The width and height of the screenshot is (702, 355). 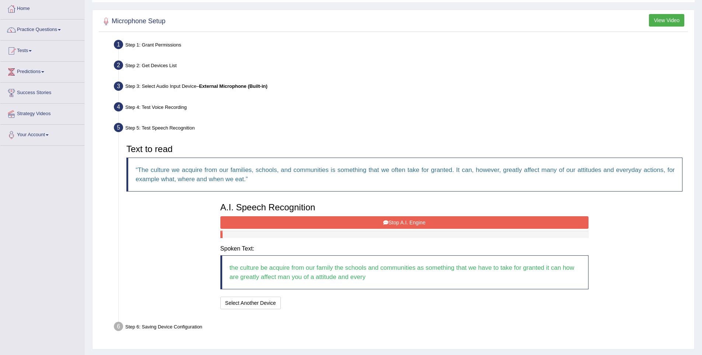 What do you see at coordinates (401, 87) in the screenshot?
I see `div: Step 3: Select Audio Input Device` at bounding box center [401, 87].